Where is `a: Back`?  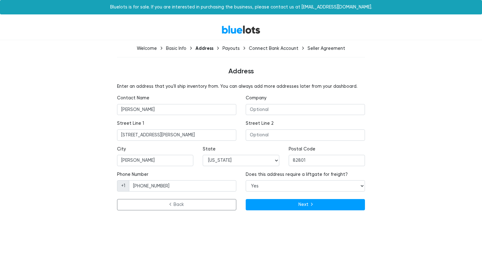
a: Back is located at coordinates (177, 205).